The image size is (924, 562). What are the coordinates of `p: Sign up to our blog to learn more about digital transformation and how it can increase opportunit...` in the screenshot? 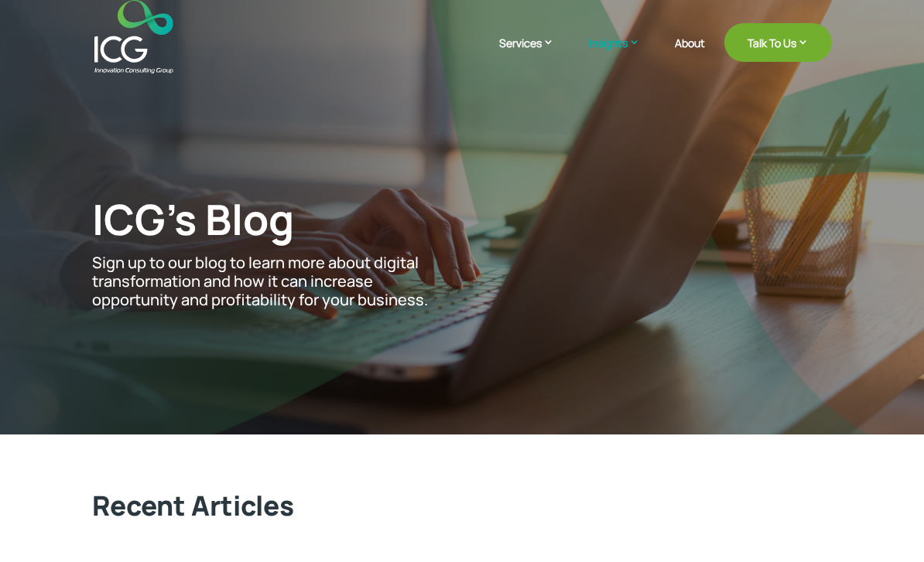 It's located at (266, 281).